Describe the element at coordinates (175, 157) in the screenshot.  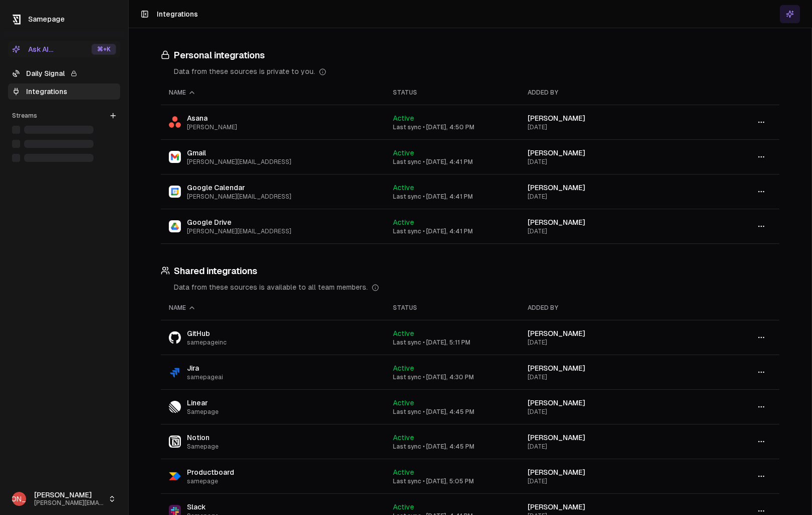
I see `img: Gmail` at that location.